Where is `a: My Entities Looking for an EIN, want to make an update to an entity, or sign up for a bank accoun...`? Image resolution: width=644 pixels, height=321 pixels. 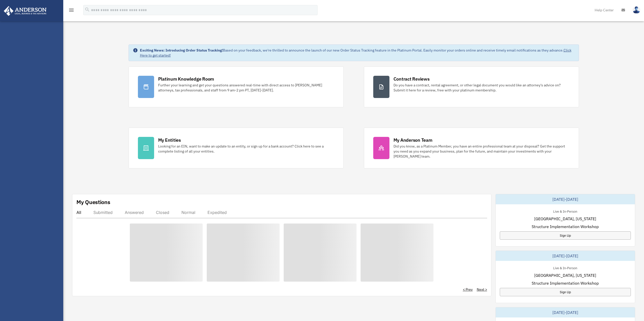 a: My Entities Looking for an EIN, want to make an update to an entity, or sign up for a bank accoun... is located at coordinates (236, 148).